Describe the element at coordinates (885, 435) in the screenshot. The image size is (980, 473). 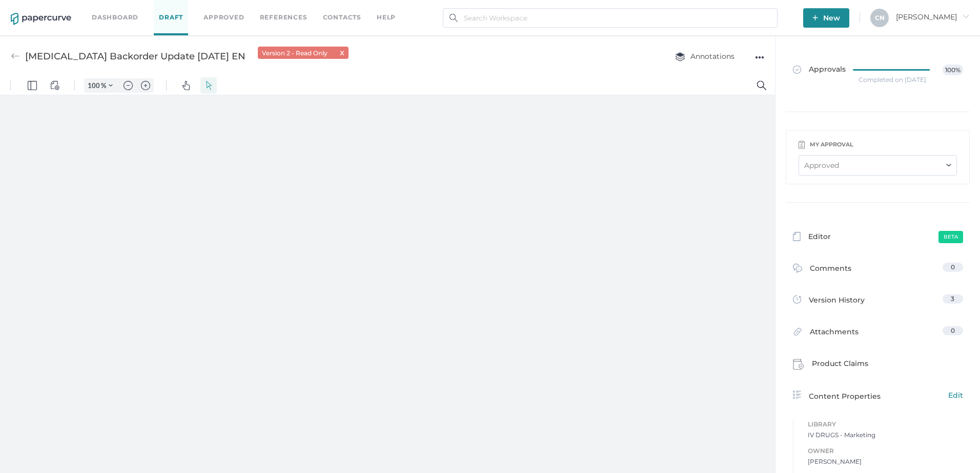
I see `span: IV DRUGS - Marketing` at that location.